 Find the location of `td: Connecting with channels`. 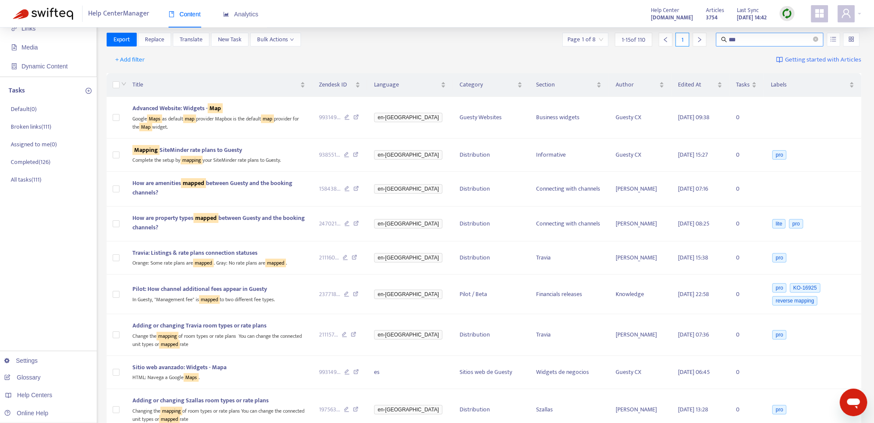

td: Connecting with channels is located at coordinates (569, 189).